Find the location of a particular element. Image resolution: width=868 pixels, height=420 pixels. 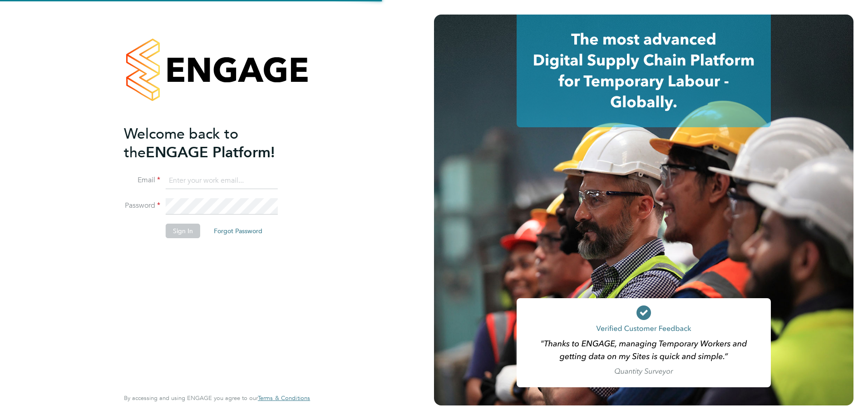

h2: ENGAGE Platform! is located at coordinates (213, 143).